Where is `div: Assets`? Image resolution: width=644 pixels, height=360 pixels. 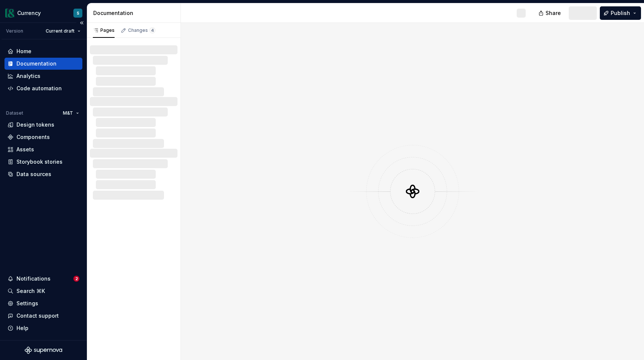 div: Assets is located at coordinates (25, 149).